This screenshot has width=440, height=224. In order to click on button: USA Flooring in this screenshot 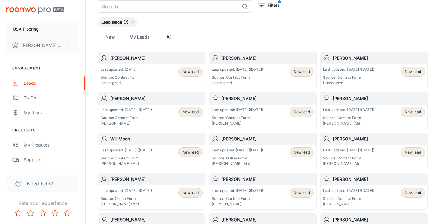, I will do `click(42, 29)`.